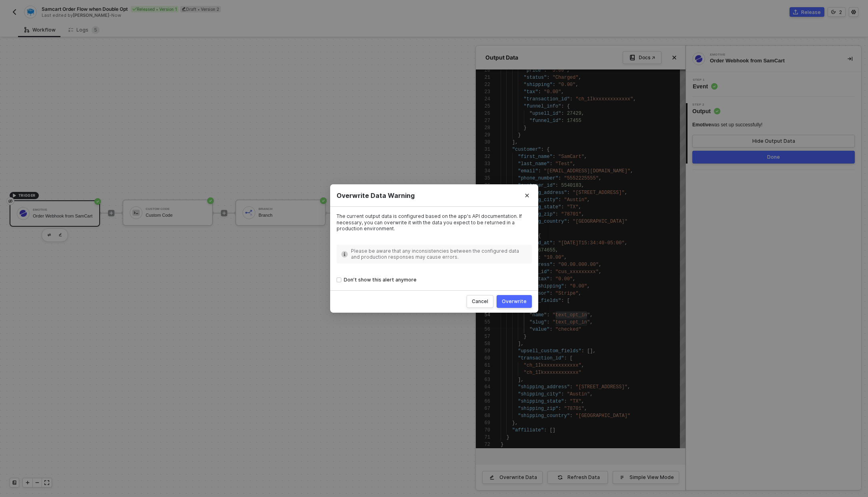 The width and height of the screenshot is (868, 497). What do you see at coordinates (774, 157) in the screenshot?
I see `div: Done` at bounding box center [774, 157].